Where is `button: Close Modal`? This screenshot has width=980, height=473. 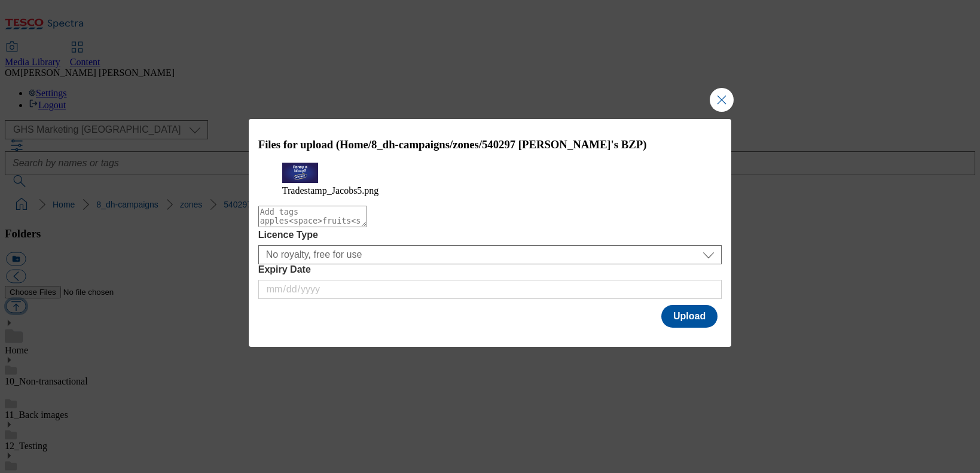
button: Close Modal is located at coordinates (722, 100).